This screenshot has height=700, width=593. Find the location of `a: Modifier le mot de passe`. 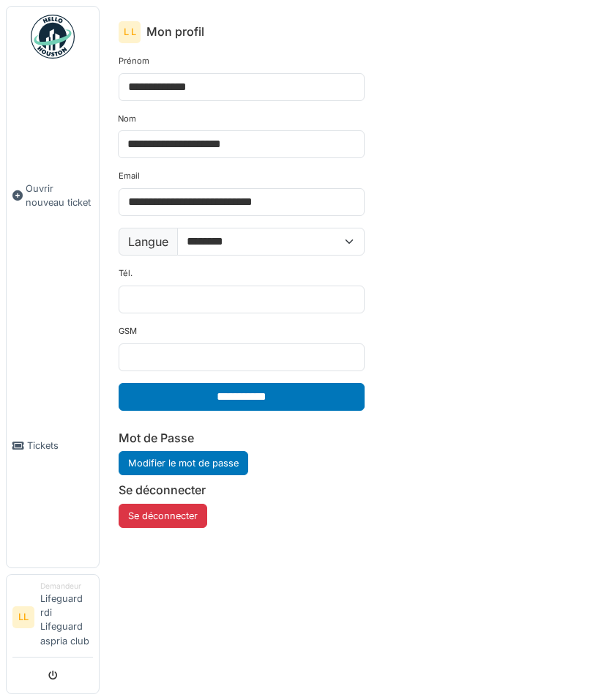

a: Modifier le mot de passe is located at coordinates (183, 463).